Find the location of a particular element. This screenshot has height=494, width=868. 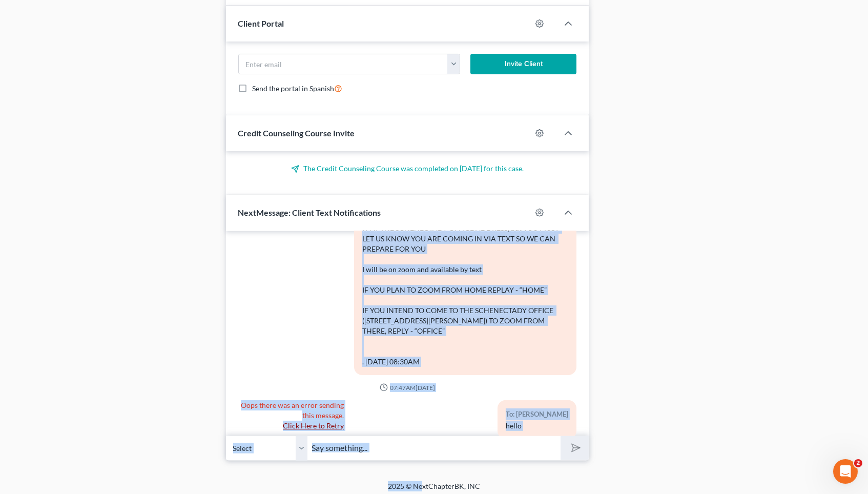

a: Click Here to Retry is located at coordinates (313, 425).